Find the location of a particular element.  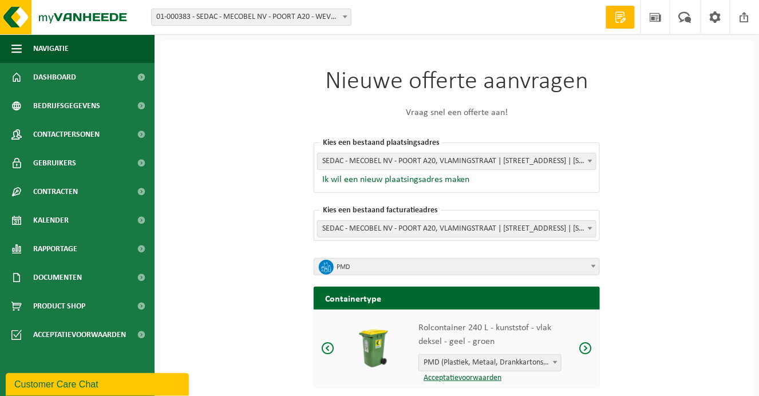

span: Product Shop is located at coordinates (59, 306).